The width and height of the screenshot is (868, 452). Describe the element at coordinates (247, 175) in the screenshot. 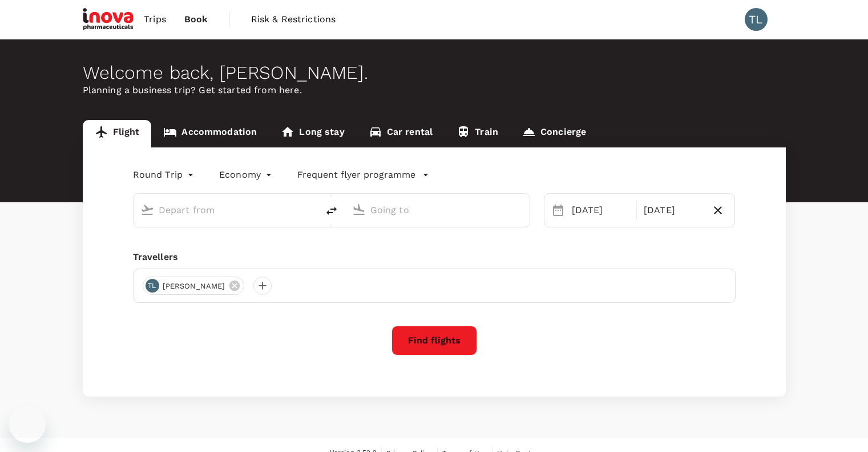

I see `div: Economy` at that location.